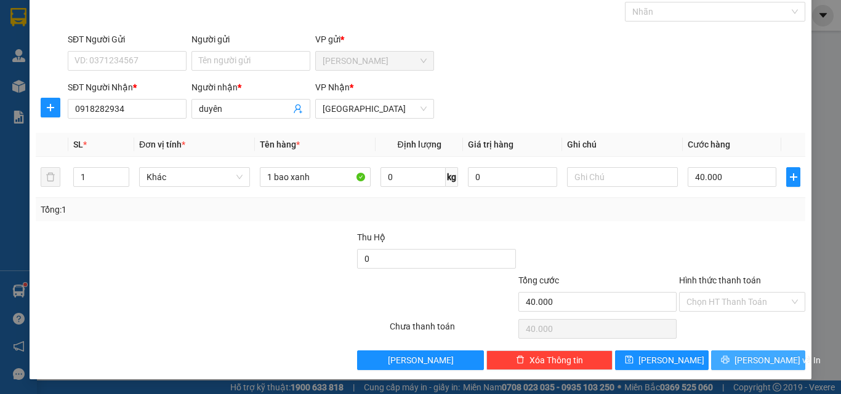 The image size is (841, 394). Describe the element at coordinates (622, 145) in the screenshot. I see `th: Ghi chú` at that location.